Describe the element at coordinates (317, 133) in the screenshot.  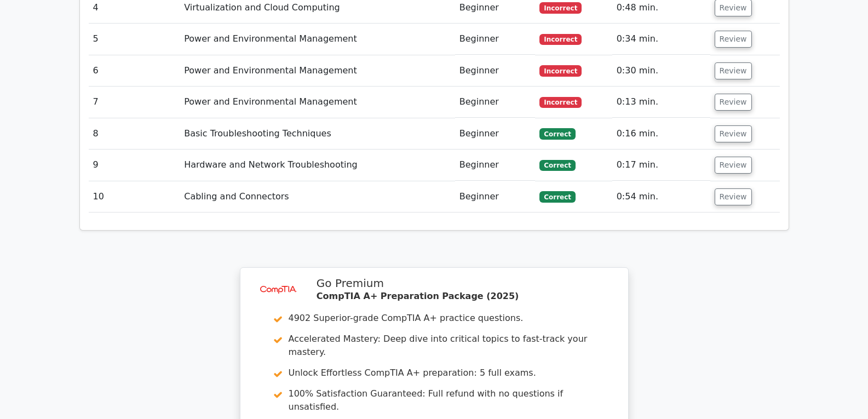
I see `td: Basic Troubleshooting Techniques` at that location.